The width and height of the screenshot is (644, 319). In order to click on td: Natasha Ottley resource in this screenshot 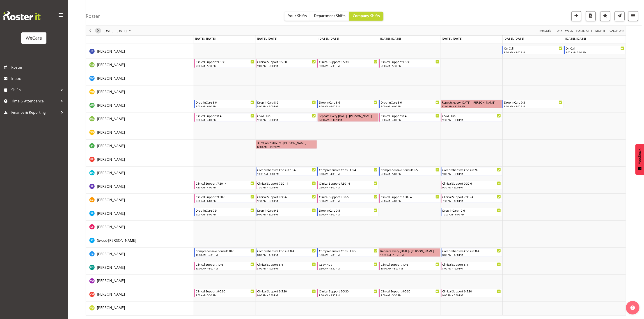, I will do `click(140, 133)`.